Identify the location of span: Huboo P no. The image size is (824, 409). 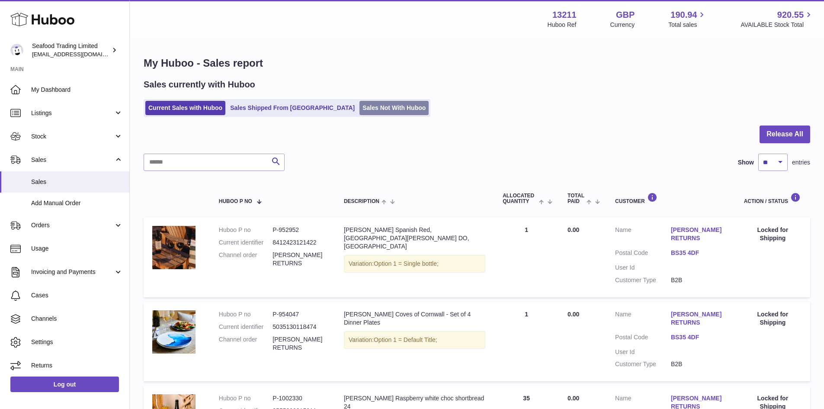
(235, 201).